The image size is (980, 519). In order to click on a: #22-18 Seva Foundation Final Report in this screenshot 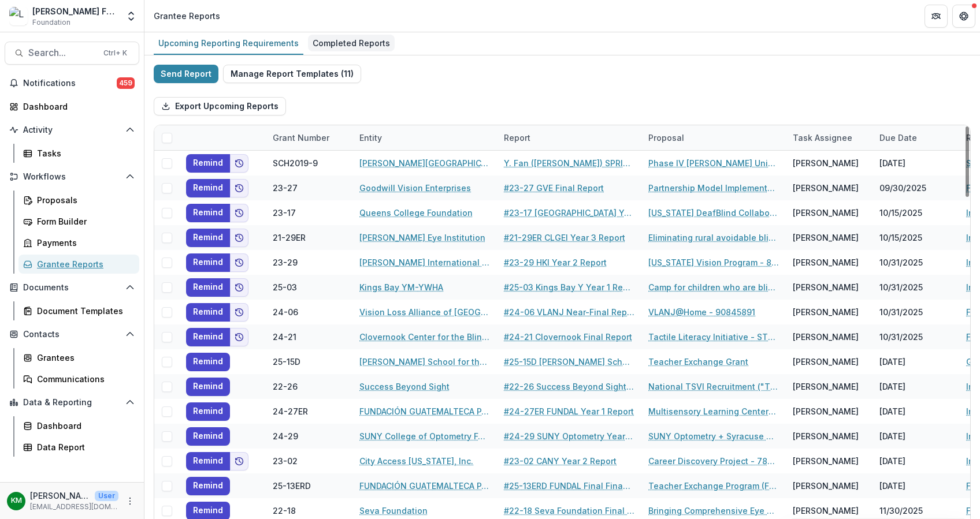, I will do `click(569, 510)`.